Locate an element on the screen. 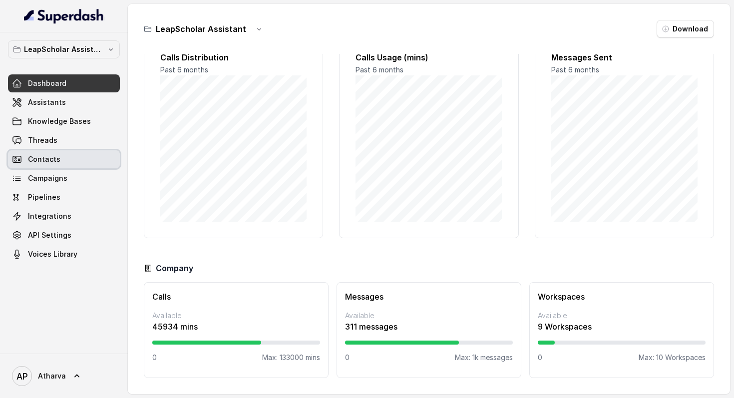 The height and width of the screenshot is (398, 734). a: Integrations is located at coordinates (64, 216).